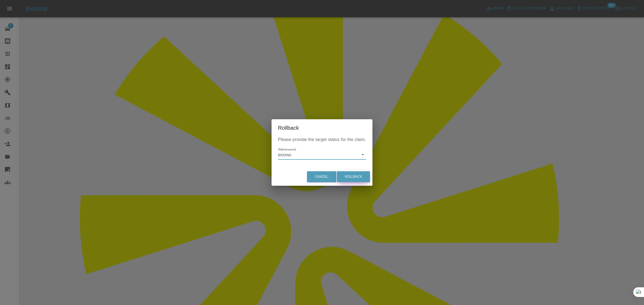 The image size is (644, 305). Describe the element at coordinates (322, 140) in the screenshot. I see `p: Please provide the target status for the claim.` at that location.